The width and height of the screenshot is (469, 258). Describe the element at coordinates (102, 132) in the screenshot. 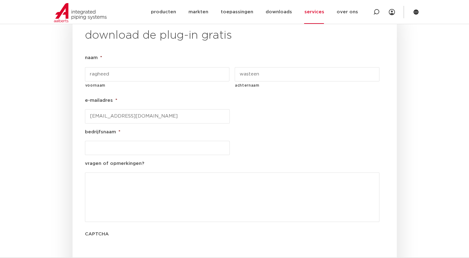

I see `label: bedrijfsnaam` at that location.